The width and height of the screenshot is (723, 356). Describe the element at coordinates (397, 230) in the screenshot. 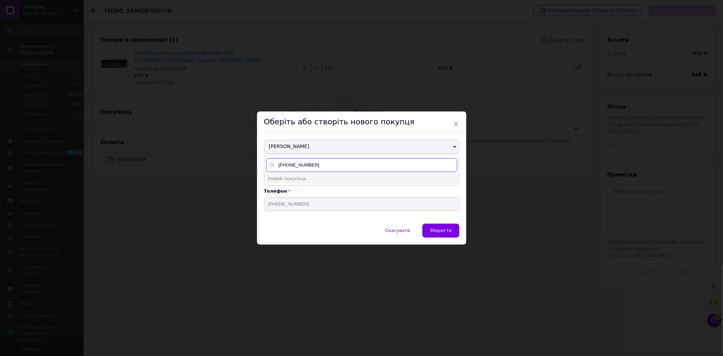

I see `span: Скасувати` at that location.